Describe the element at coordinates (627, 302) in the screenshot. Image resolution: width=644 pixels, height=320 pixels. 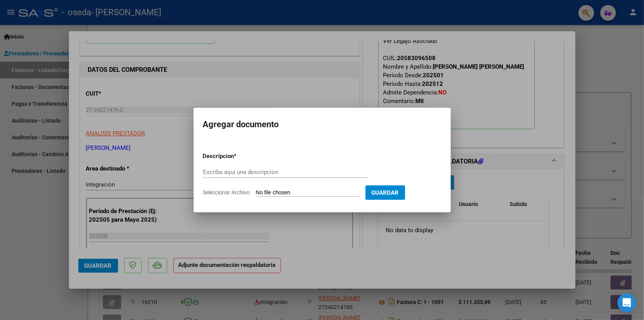
I see `div: Open Intercom Messenger` at that location.